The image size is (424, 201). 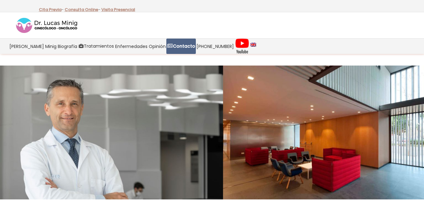 What do you see at coordinates (131, 46) in the screenshot?
I see `a: Enfermedades` at bounding box center [131, 46].